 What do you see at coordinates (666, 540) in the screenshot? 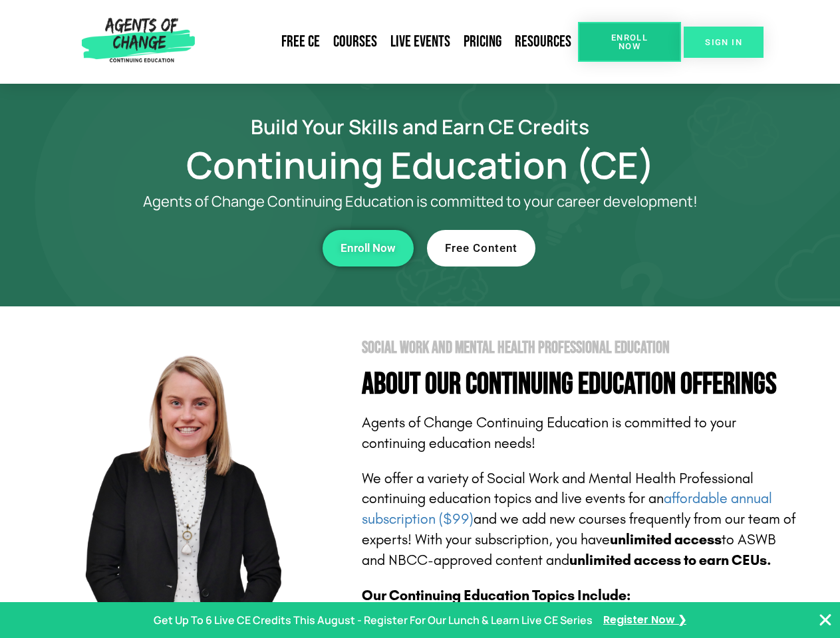
I see `b: unlimited access` at bounding box center [666, 540].